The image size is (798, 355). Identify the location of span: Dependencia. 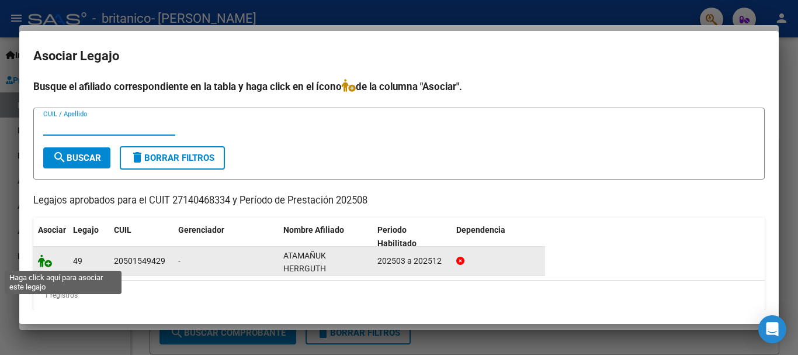
(481, 230).